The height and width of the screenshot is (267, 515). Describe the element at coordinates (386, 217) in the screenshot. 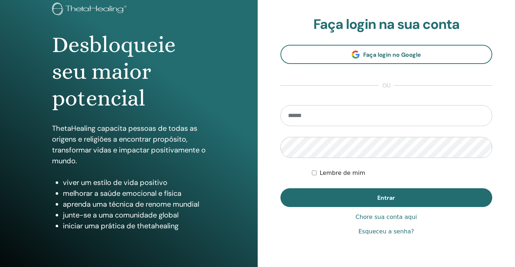

I see `a: Chore sua conta aqui` at that location.